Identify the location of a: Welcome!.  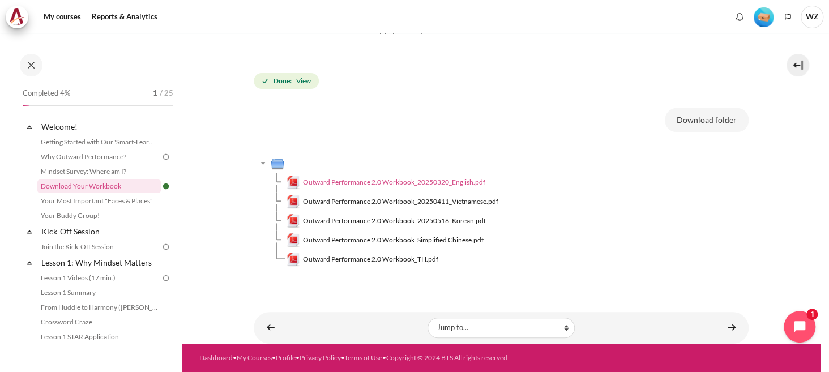
(100, 126).